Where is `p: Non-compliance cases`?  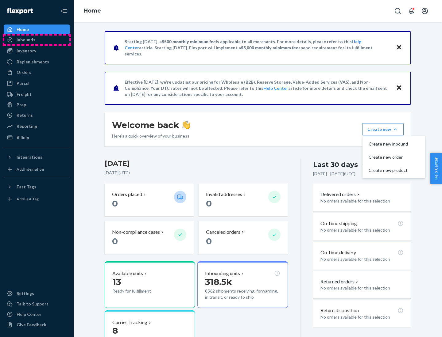 p: Non-compliance cases is located at coordinates (136, 232).